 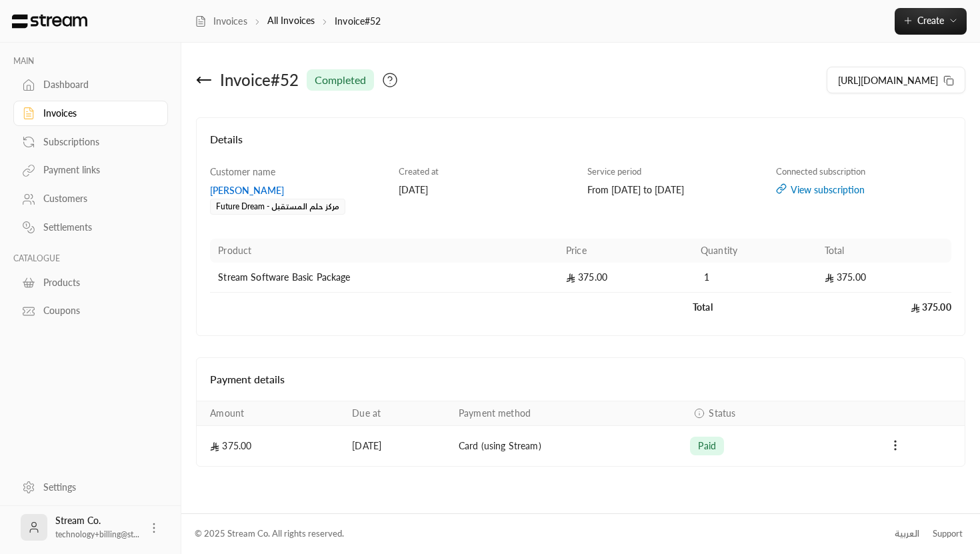 What do you see at coordinates (567, 446) in the screenshot?
I see `td: Card (using Stream)` at bounding box center [567, 446].